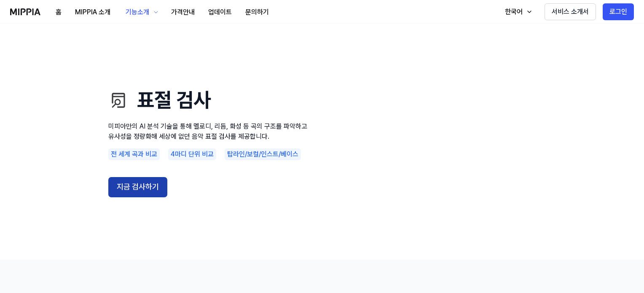 Image resolution: width=644 pixels, height=293 pixels. Describe the element at coordinates (141, 12) in the screenshot. I see `button: 기능소개` at that location.